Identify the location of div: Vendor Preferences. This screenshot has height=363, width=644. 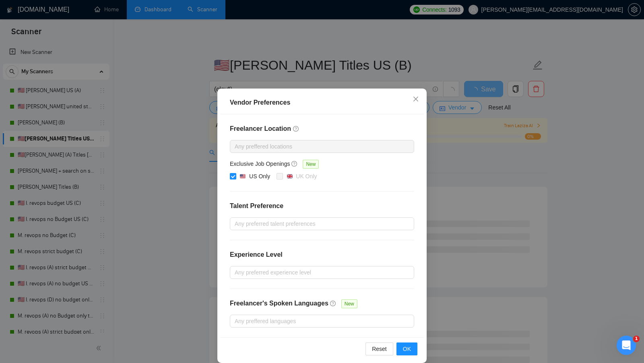
(322, 103).